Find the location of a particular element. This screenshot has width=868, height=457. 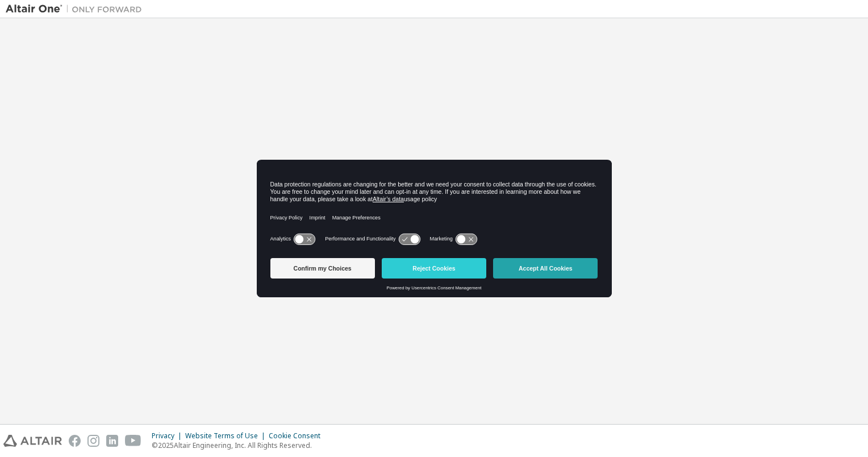

img: Altair One is located at coordinates (77, 9).